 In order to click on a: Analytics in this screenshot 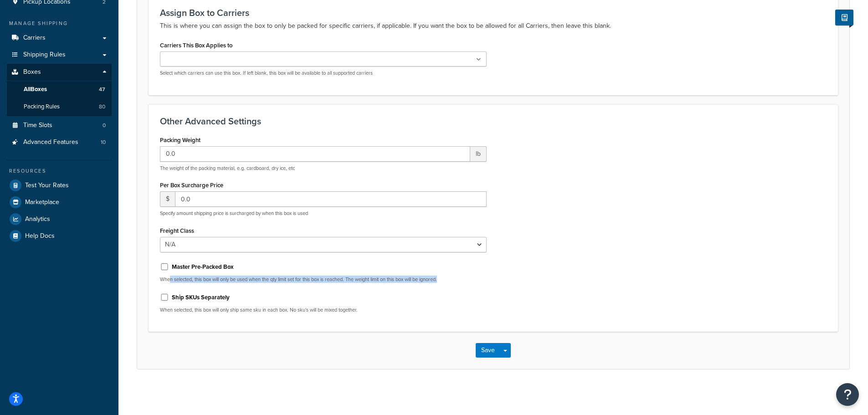, I will do `click(59, 219)`.